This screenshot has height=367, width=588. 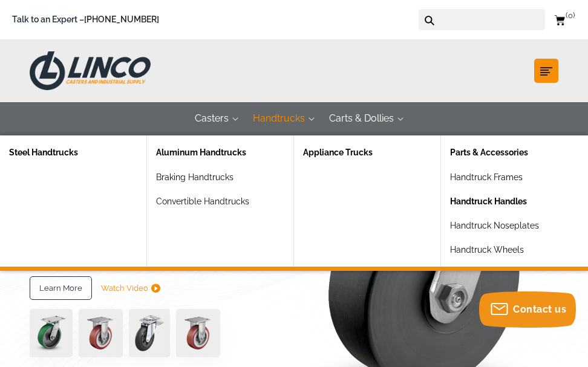 What do you see at coordinates (150, 333) in the screenshot?
I see `img: lvwpp200rst849959jpg-30522-removebg-preview-1.png` at bounding box center [150, 333].